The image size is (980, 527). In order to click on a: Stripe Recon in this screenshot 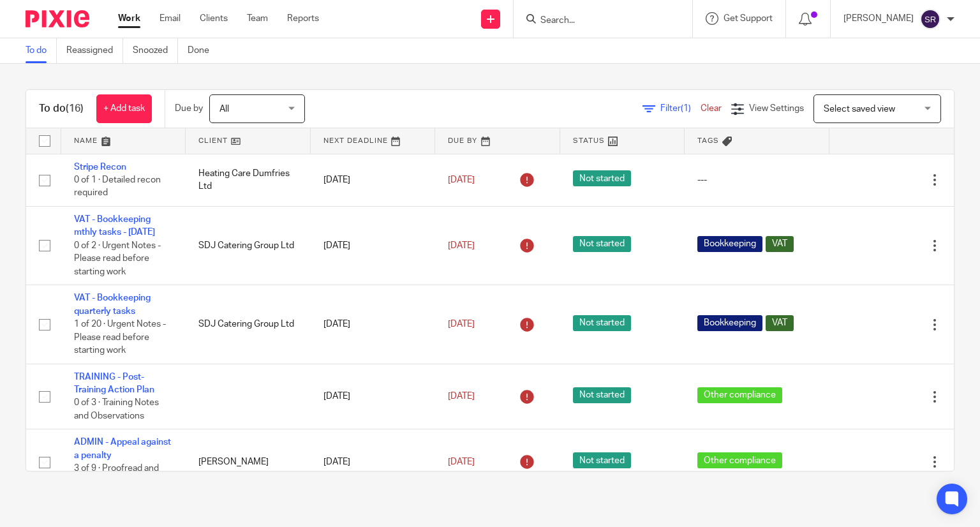, I will do `click(100, 167)`.